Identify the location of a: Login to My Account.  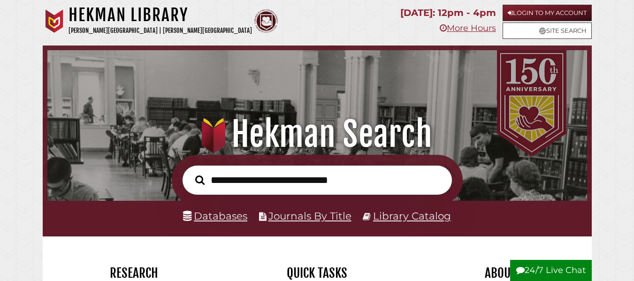
(548, 13).